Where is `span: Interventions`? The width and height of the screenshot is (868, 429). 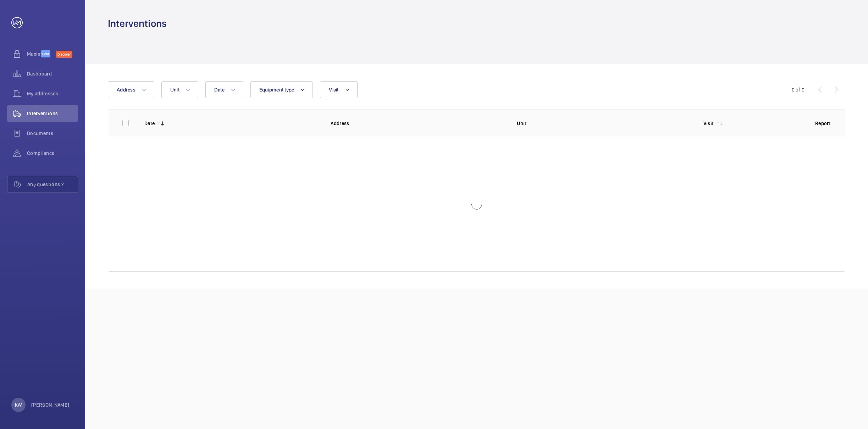
span: Interventions is located at coordinates (53, 114).